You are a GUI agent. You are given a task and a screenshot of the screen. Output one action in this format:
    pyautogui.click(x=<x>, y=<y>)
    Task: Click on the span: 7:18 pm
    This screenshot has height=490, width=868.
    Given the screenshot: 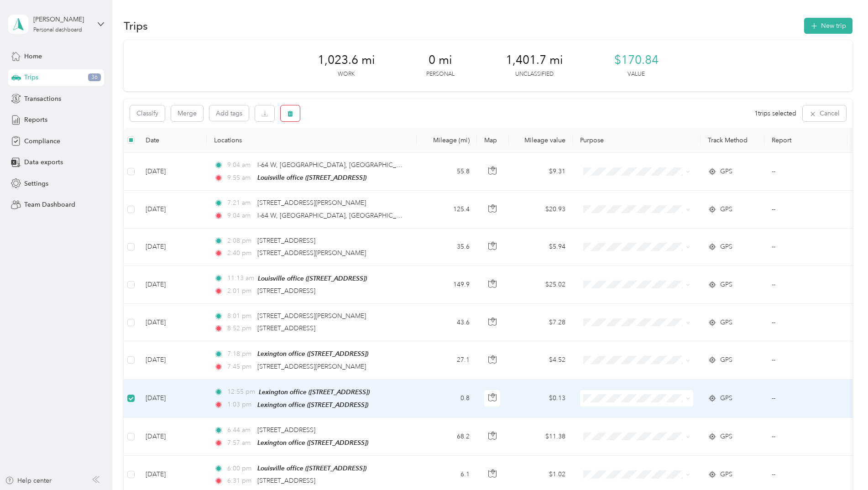 What is the action you would take?
    pyautogui.click(x=240, y=354)
    